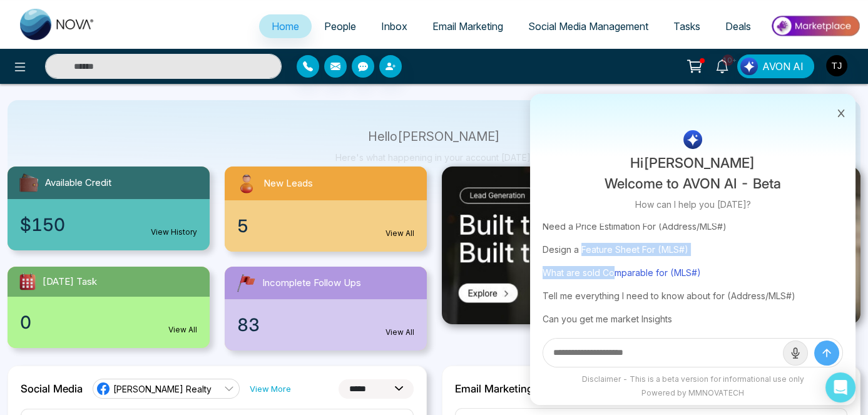 This screenshot has width=868, height=415. I want to click on a: Email Marketing, so click(468, 26).